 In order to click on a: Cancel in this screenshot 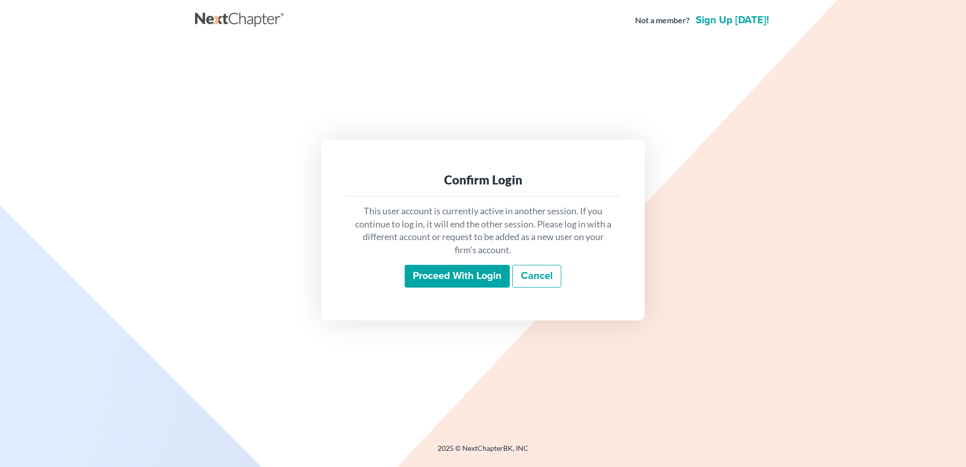, I will do `click(537, 276)`.